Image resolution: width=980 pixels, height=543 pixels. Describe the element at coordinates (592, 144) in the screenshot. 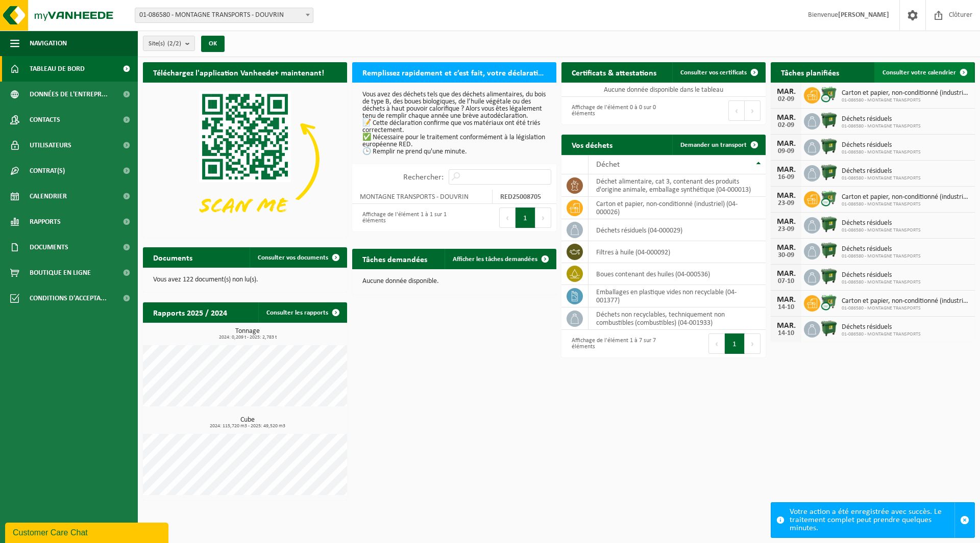

I see `h2: Vos déchets` at that location.